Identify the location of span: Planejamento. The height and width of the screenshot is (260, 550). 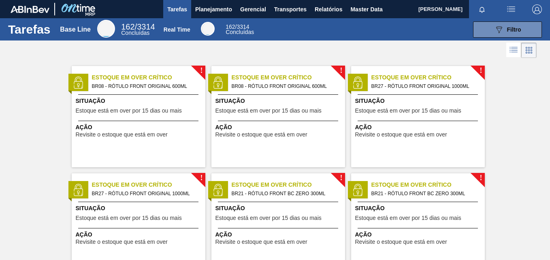
(213, 9).